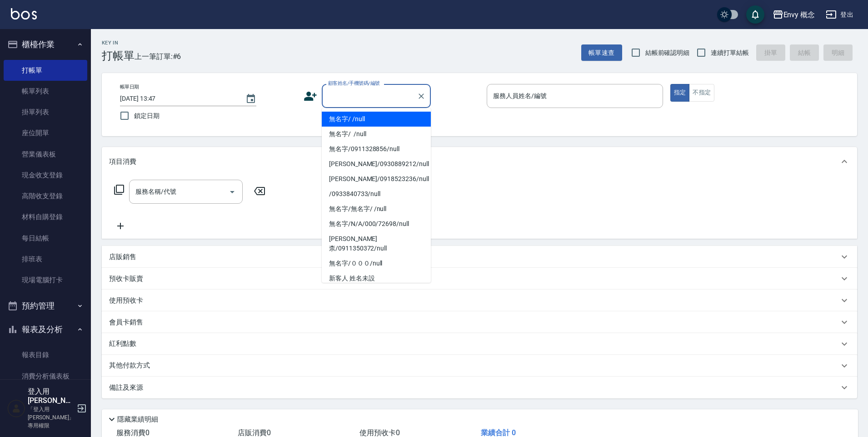 This screenshot has height=437, width=868. I want to click on li: 無名字/０００/null, so click(376, 263).